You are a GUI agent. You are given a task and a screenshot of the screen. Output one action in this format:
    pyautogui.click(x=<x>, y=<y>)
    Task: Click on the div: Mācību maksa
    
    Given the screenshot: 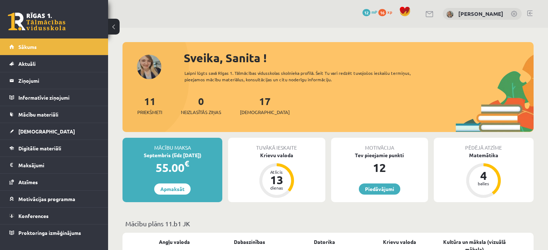 What is the action you would take?
    pyautogui.click(x=172, y=145)
    